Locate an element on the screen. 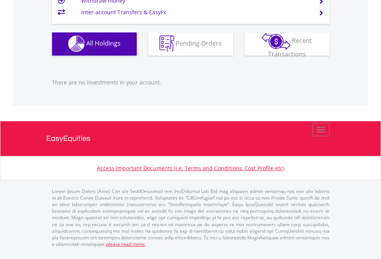  button: Pending Orders is located at coordinates (191, 44).